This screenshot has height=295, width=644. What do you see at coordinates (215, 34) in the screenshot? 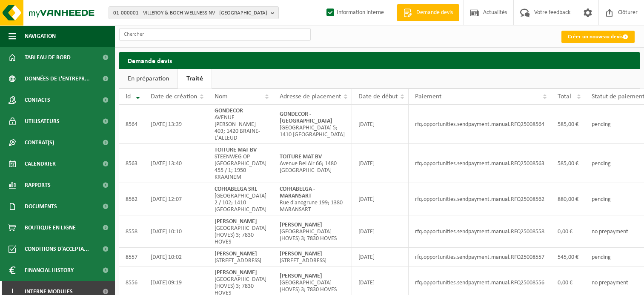
I see `input: Chercher` at bounding box center [215, 34].